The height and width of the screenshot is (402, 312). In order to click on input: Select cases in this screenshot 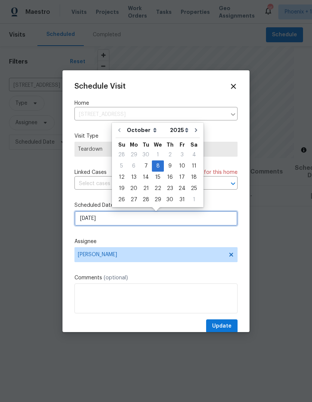, I will do `click(146, 184)`.